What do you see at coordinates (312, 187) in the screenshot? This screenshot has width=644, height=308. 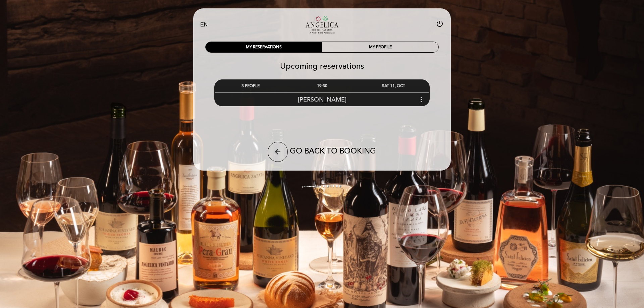 I see `span: powered by` at bounding box center [312, 187].